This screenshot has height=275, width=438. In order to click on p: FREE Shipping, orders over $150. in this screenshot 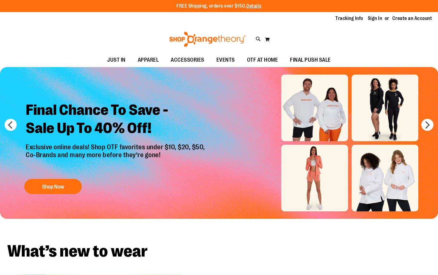, I will do `click(219, 6)`.